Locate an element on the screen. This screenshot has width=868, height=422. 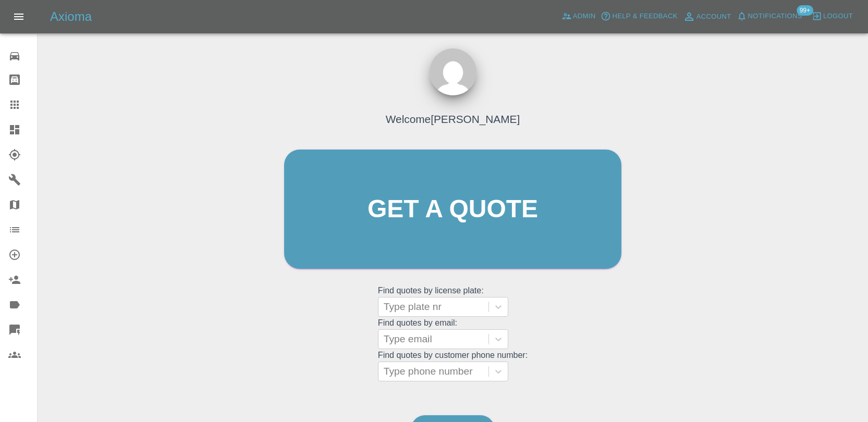
span: Notifications is located at coordinates (775, 16).